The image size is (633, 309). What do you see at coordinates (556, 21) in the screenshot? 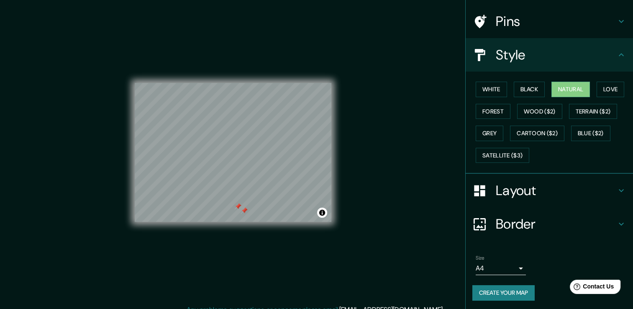
I see `h4: Pins` at bounding box center [556, 21].